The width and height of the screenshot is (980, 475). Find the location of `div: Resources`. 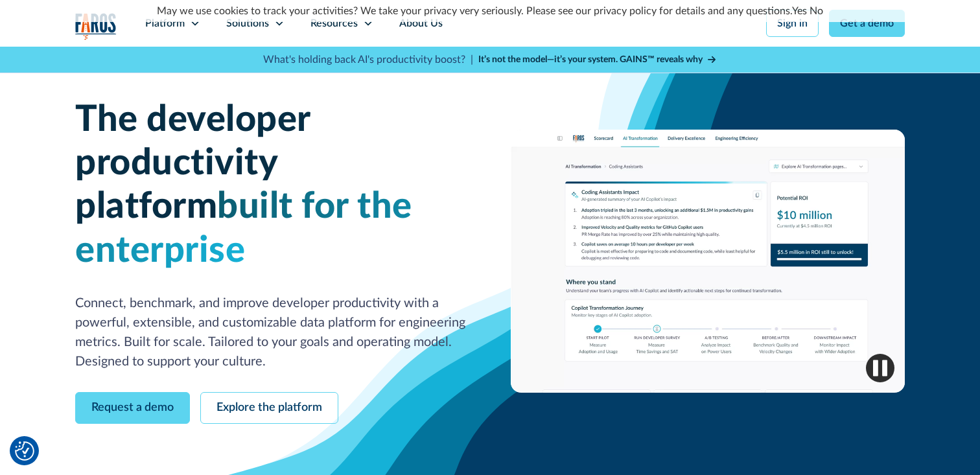

div: Resources is located at coordinates (334, 24).